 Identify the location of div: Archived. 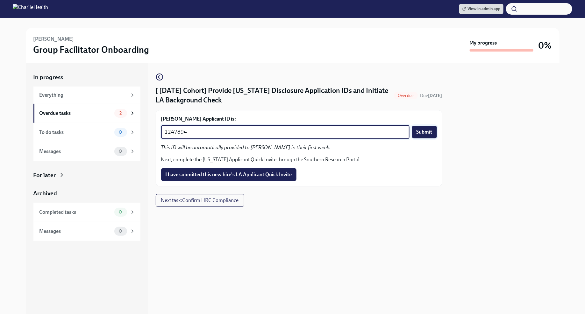
(87, 194).